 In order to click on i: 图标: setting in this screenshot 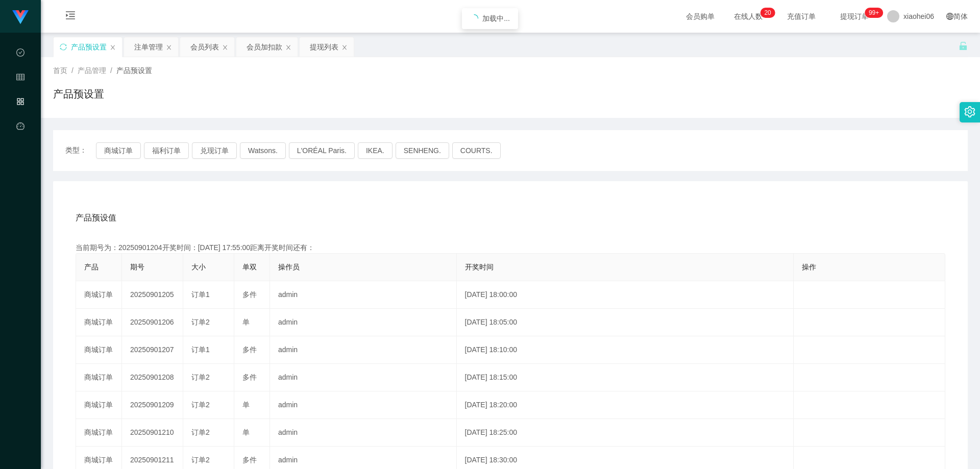, I will do `click(970, 112)`.